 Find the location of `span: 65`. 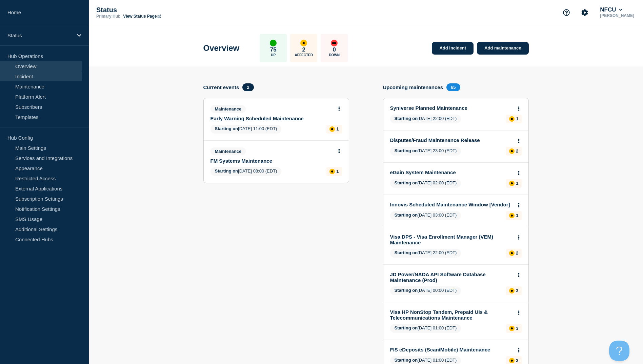

span: 65 is located at coordinates (453, 87).